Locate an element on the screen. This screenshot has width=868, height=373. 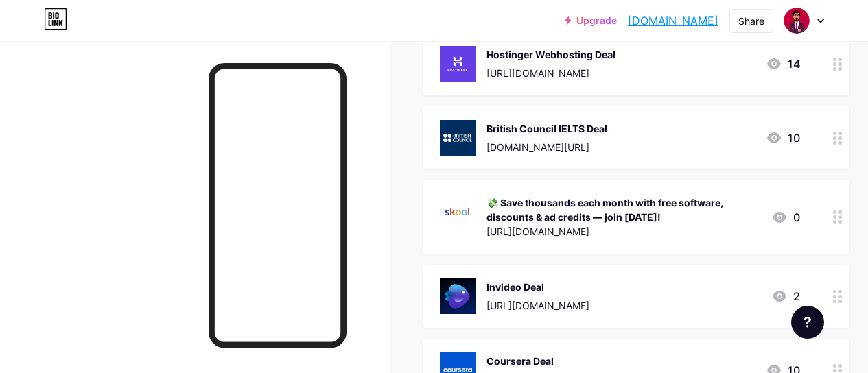
img: 💸 Save thousands each month with free software, discounts & ad credits — join today! is located at coordinates (458, 212).